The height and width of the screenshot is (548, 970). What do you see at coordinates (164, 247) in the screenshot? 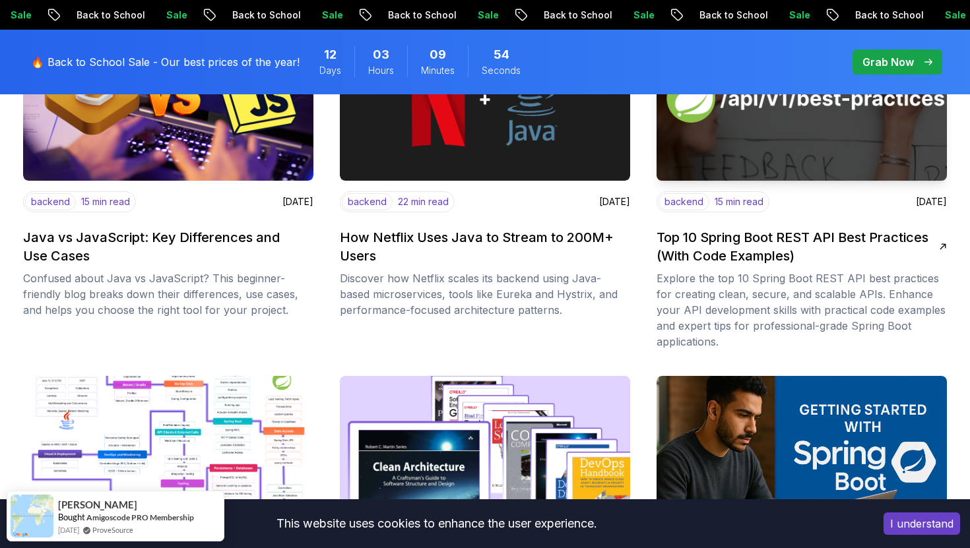
I see `h2: Java vs JavaScript: Key Differences and Use Cases` at bounding box center [164, 247].